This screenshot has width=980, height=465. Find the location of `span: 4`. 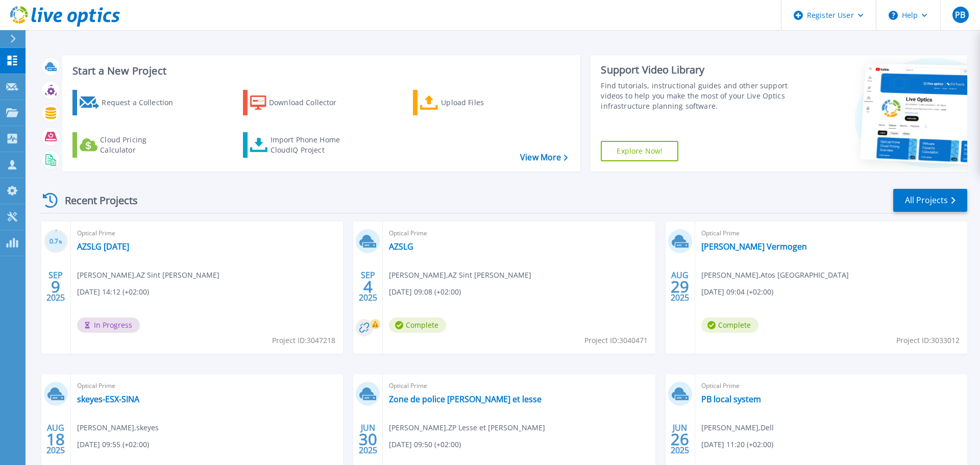

span: 4 is located at coordinates (368, 286).